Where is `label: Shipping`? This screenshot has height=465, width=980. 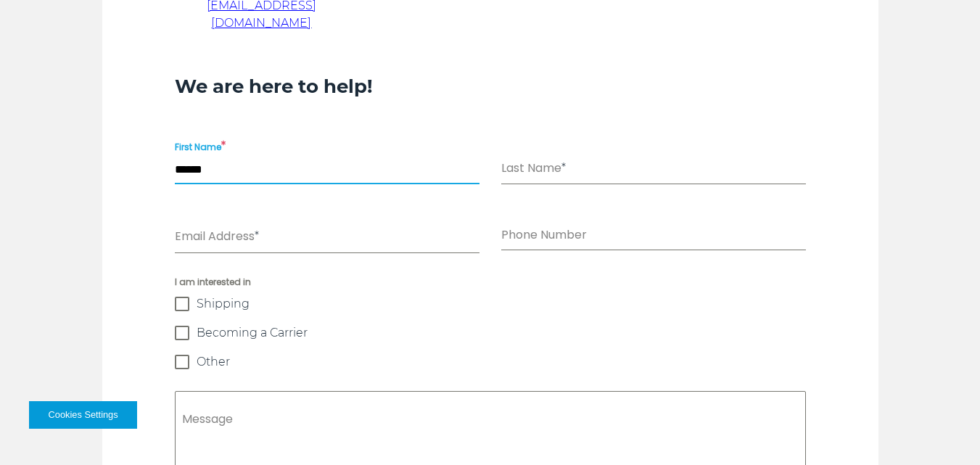
label: Shipping is located at coordinates (490, 304).